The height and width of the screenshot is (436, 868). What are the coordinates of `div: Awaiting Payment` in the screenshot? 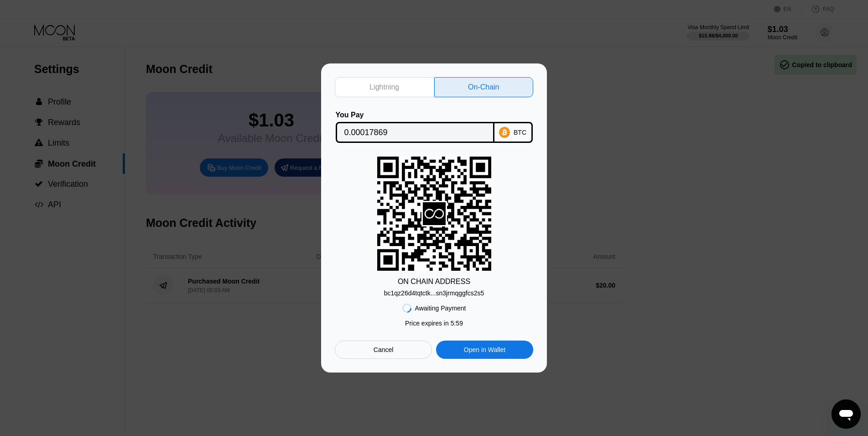 It's located at (440, 309).